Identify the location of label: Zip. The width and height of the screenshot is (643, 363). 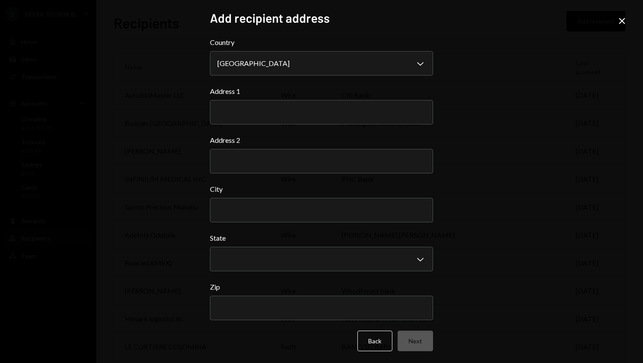
(321, 287).